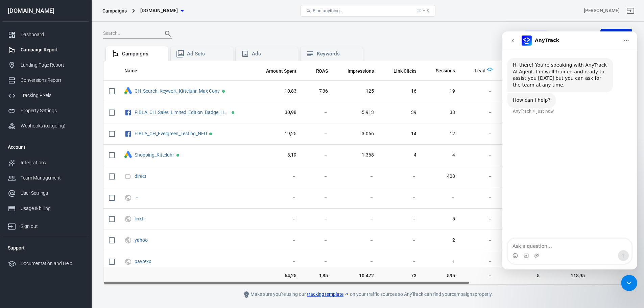 Image resolution: width=644 pixels, height=308 pixels. Describe the element at coordinates (29, 69) in the screenshot. I see `div: How can I help?AnyTrack • Just now` at that location.